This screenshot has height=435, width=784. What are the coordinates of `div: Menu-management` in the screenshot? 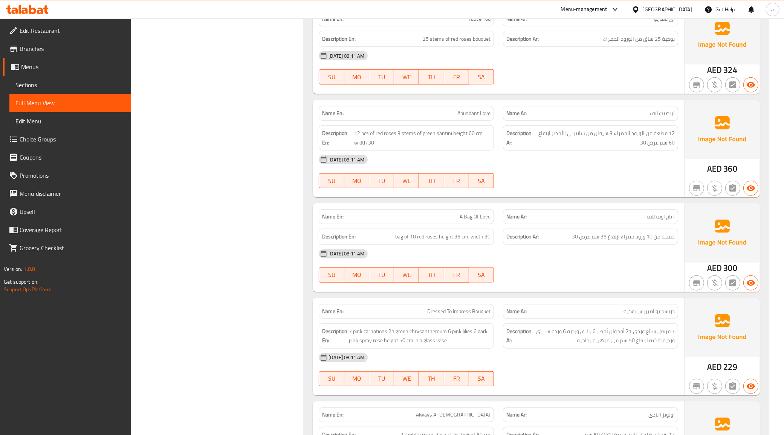 It's located at (584, 9).